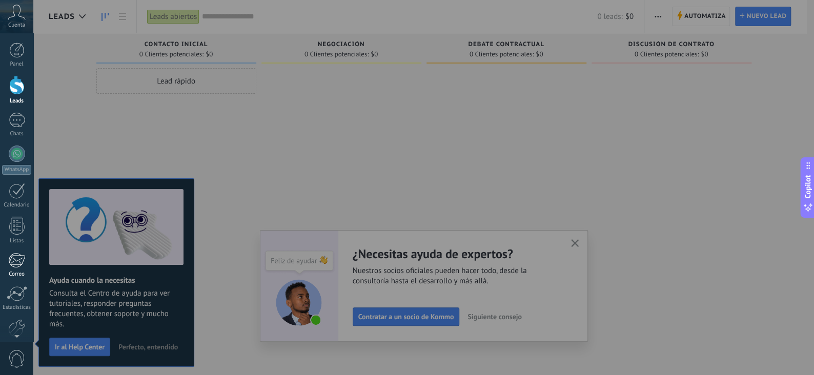 The width and height of the screenshot is (814, 375). What do you see at coordinates (17, 134) in the screenshot?
I see `div: Chats` at bounding box center [17, 134].